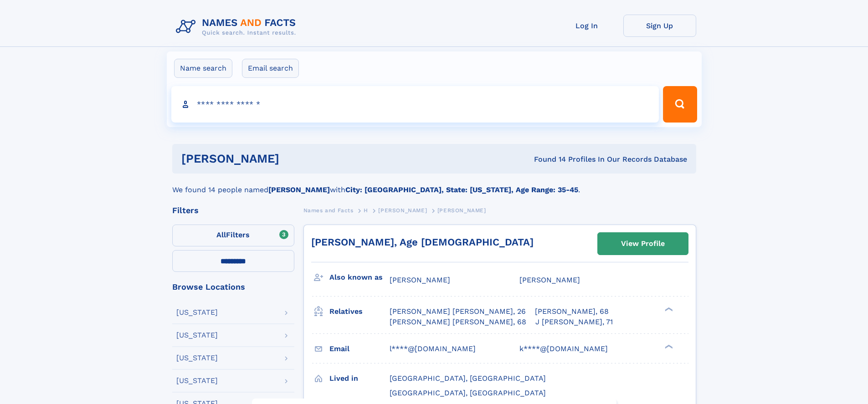  I want to click on button: Search Button, so click(679, 104).